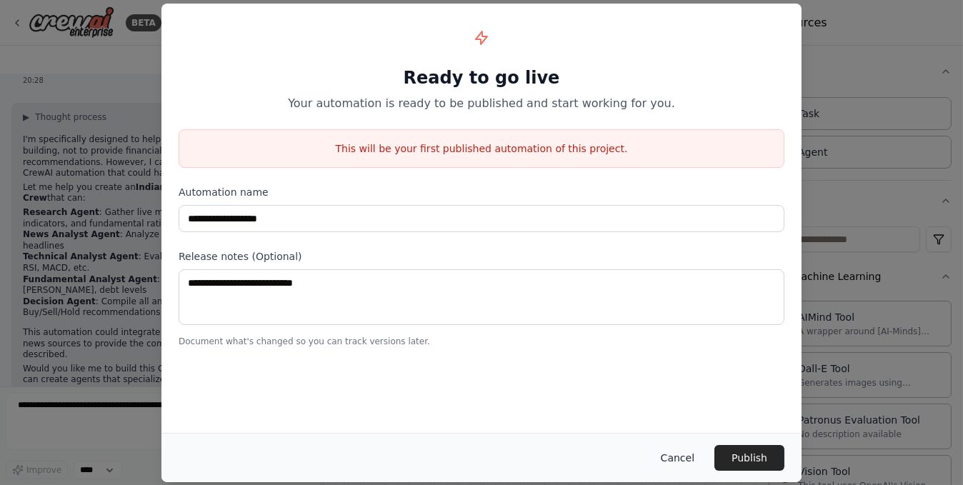  Describe the element at coordinates (750, 458) in the screenshot. I see `button: Publish` at that location.